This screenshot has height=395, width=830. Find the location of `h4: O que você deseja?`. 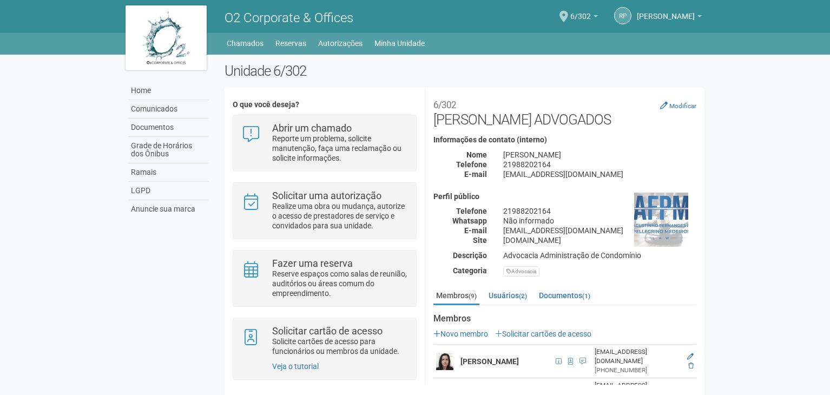

h4: O que você deseja? is located at coordinates (324, 104).